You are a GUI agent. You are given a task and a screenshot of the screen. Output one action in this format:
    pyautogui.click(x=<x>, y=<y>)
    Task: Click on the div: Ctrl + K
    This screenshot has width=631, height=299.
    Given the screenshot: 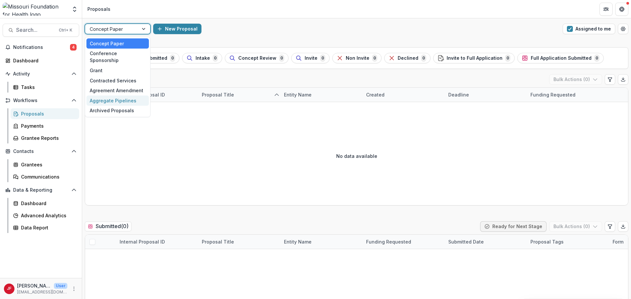 What is the action you would take?
    pyautogui.click(x=65, y=30)
    